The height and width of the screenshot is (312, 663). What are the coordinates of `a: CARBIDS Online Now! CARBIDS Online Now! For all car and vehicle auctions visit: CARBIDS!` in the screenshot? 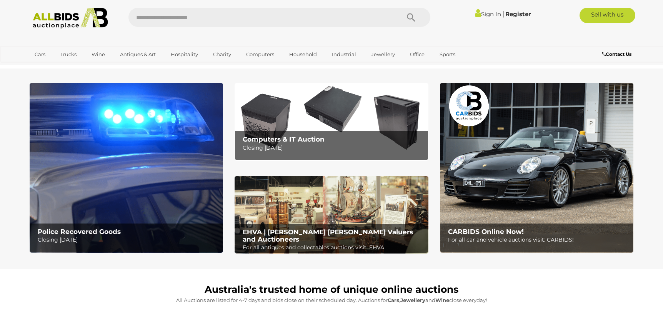 It's located at (537, 168).